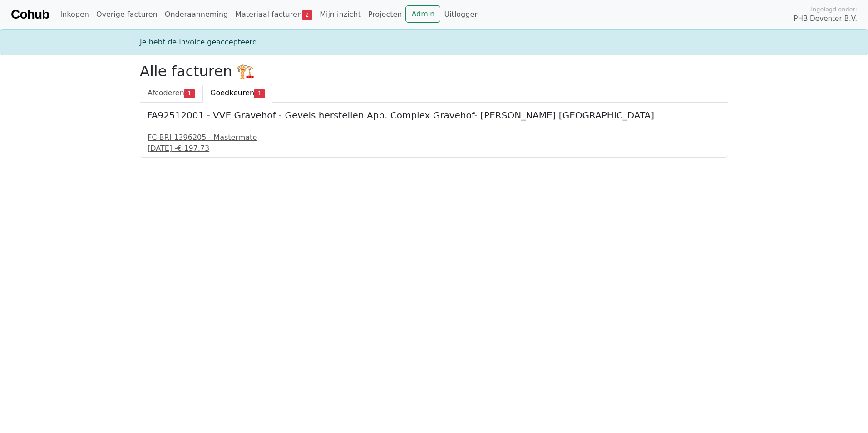  Describe the element at coordinates (825, 19) in the screenshot. I see `span: PHB Deventer B.V.` at that location.